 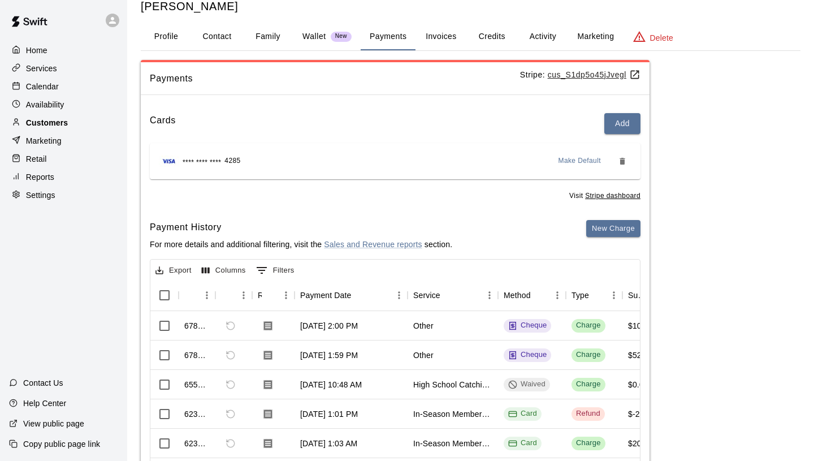 I want to click on p: Calendar, so click(x=42, y=86).